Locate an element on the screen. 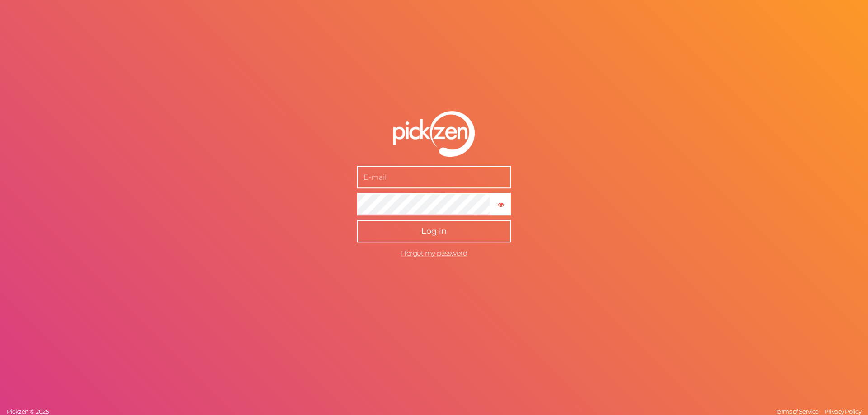 The width and height of the screenshot is (868, 415). a: Pickzen © 2025 is located at coordinates (28, 412).